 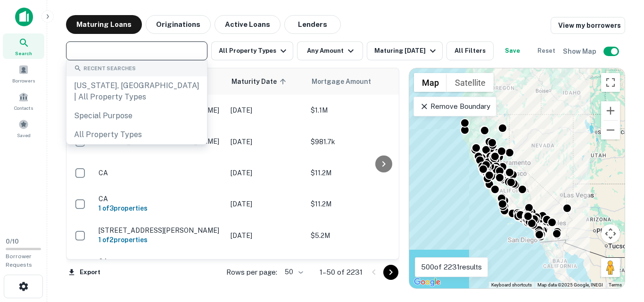 I want to click on h6: 1 of 3 properties, so click(x=160, y=208).